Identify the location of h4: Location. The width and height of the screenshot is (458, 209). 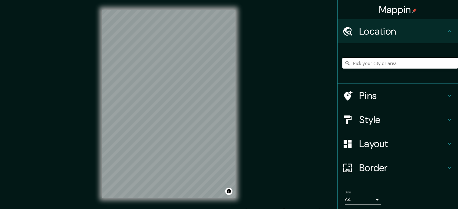
(403, 31).